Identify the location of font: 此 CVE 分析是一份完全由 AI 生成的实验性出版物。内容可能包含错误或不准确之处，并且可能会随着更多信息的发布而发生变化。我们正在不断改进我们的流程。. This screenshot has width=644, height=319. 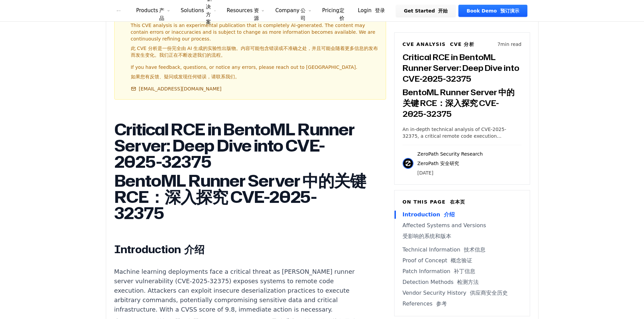
(254, 52).